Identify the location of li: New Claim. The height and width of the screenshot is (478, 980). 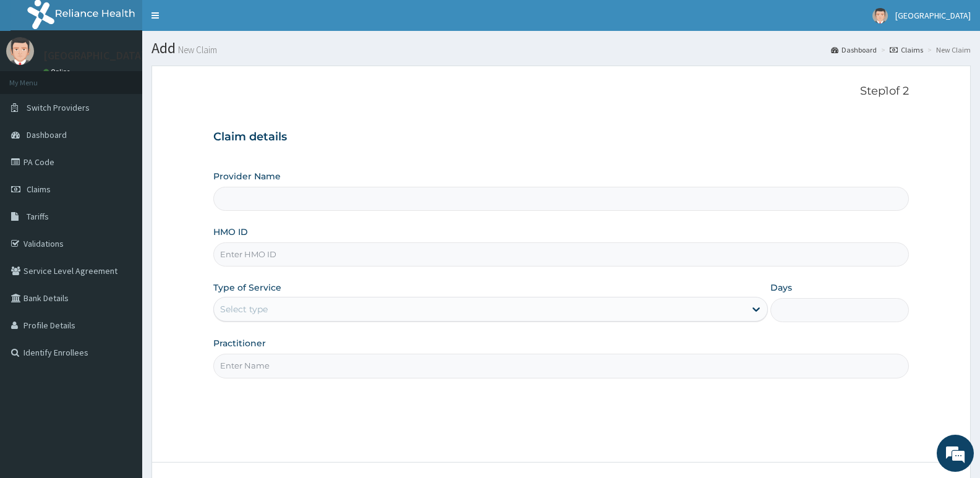
(947, 50).